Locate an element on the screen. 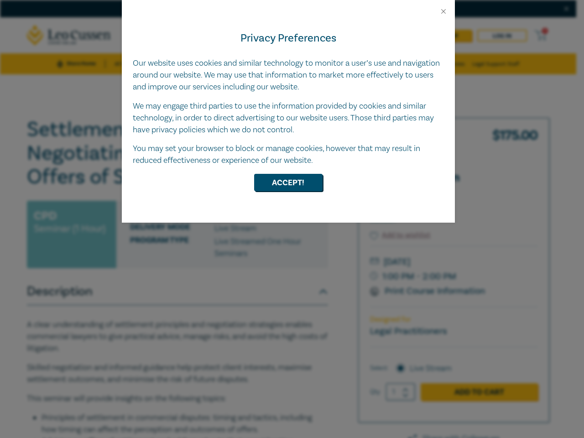  button: Close is located at coordinates (444, 11).